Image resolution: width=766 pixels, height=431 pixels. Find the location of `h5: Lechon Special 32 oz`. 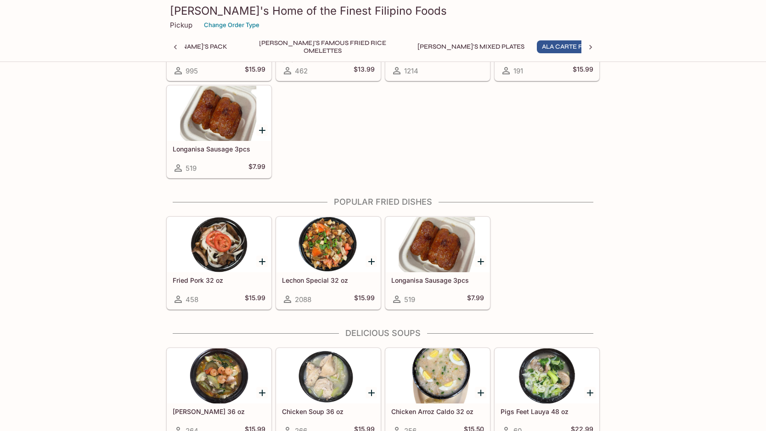

h5: Lechon Special 32 oz is located at coordinates (328, 280).